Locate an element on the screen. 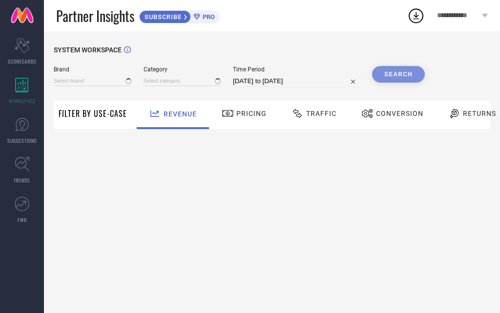  span: Returns is located at coordinates (480, 113).